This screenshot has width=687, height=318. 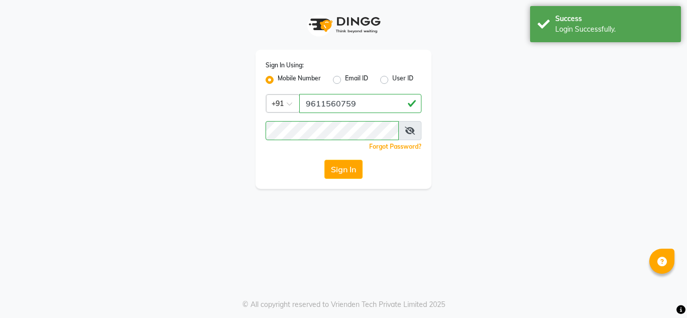 I want to click on label: Mobile Number, so click(x=299, y=80).